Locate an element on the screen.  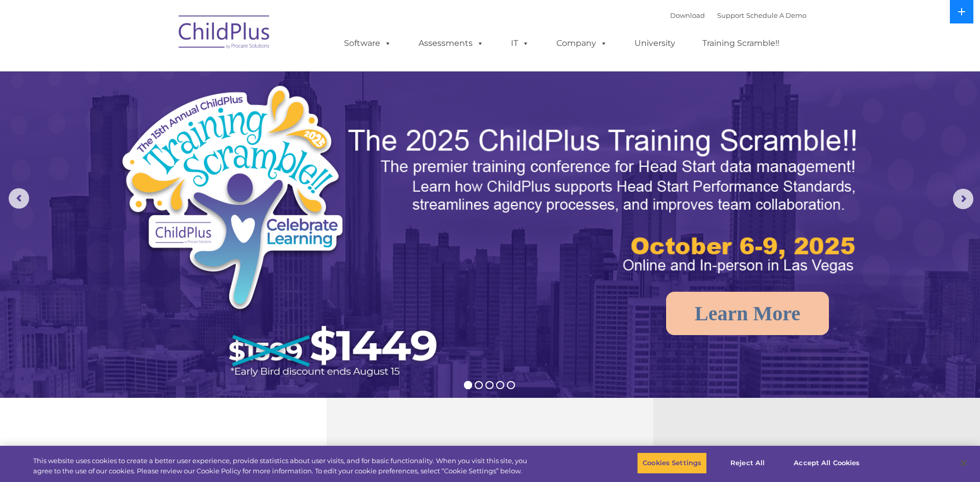
a: Schedule A Demo is located at coordinates (776, 15).